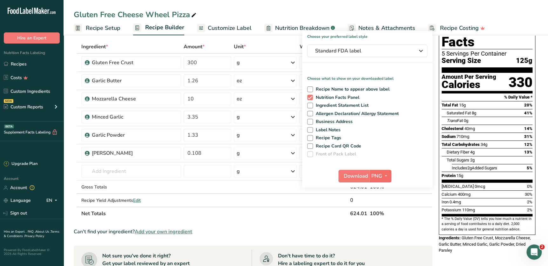  What do you see at coordinates (473, 160) in the screenshot?
I see `span: 2g` at bounding box center [473, 160].